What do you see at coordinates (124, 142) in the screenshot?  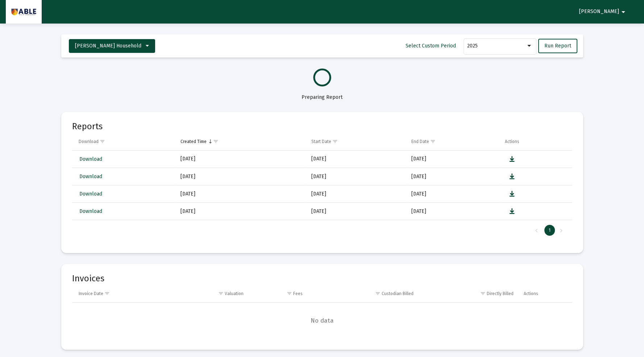 I see `td: Column Download` at bounding box center [124, 142].